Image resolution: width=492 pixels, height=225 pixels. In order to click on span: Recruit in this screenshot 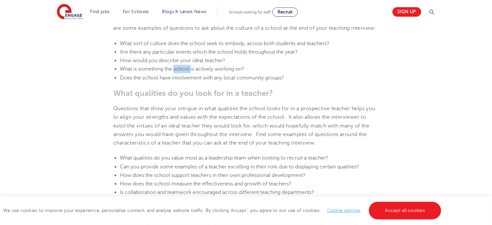, I will do `click(285, 12)`.